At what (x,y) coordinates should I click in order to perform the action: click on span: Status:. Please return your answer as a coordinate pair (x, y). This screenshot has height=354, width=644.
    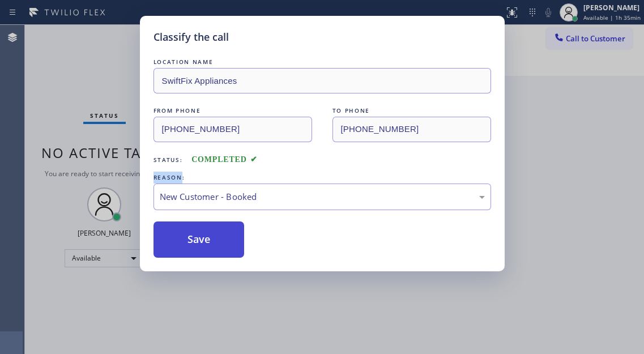
    Looking at the image, I should click on (168, 159).